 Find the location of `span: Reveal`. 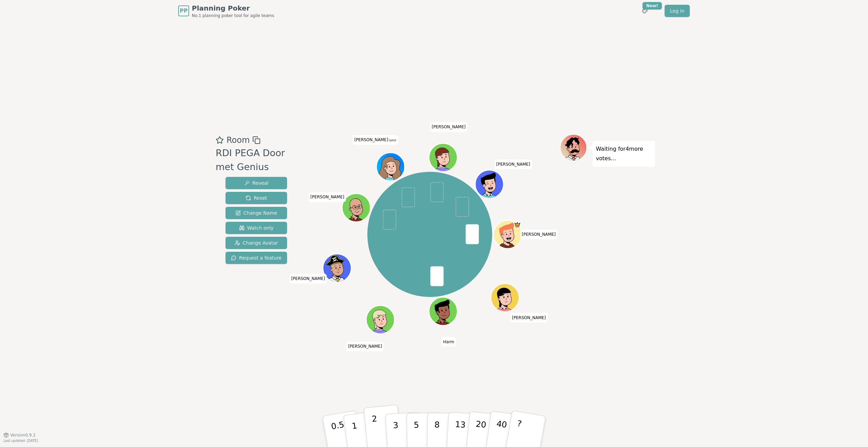

span: Reveal is located at coordinates (256, 183).